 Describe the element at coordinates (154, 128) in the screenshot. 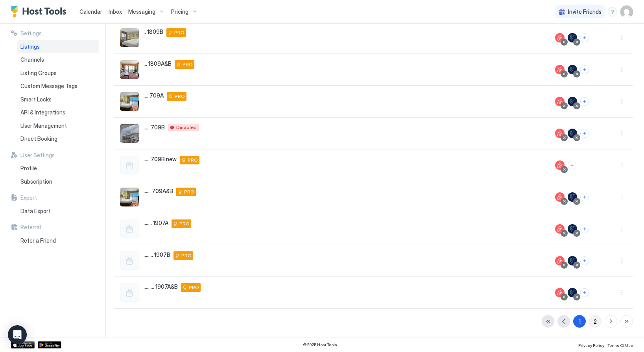

I see `span: ..... 709B` at that location.